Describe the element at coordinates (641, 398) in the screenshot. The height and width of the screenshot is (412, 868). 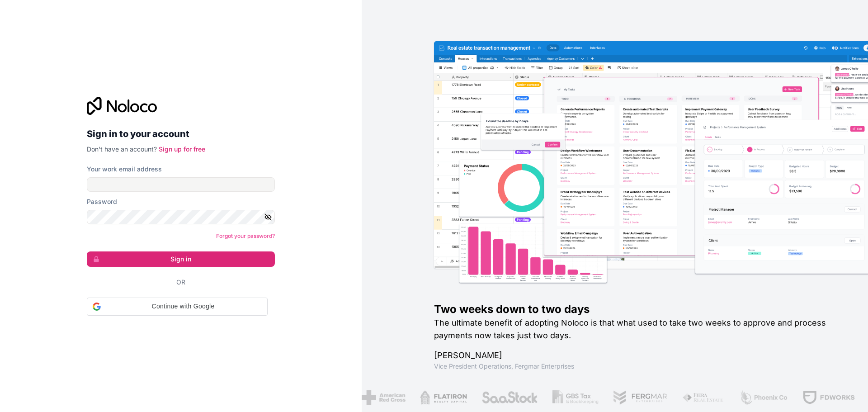
I see `img: /assets/fergmar-CudnrXN5.png` at that location.